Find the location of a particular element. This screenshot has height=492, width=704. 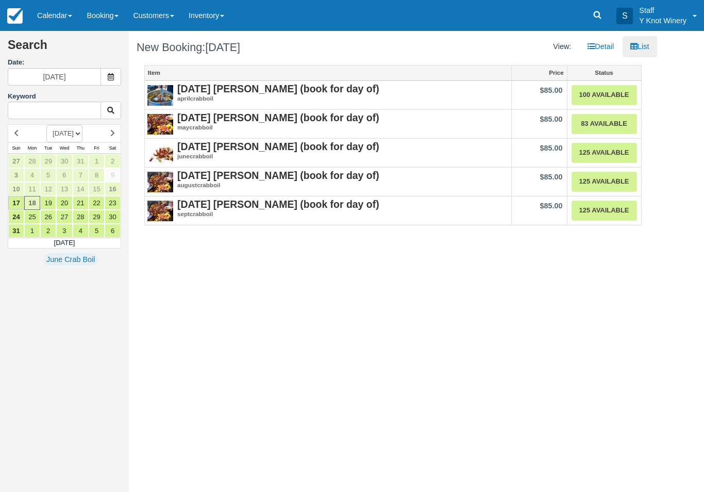

a: 11 is located at coordinates (32, 189).